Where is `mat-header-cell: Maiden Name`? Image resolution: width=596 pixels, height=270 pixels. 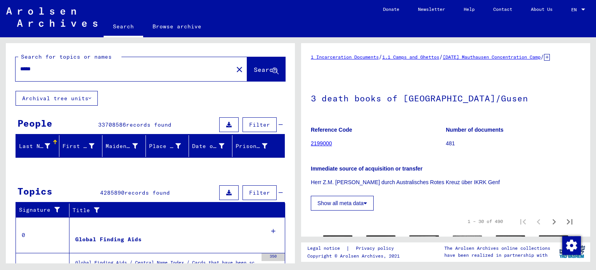 mat-header-cell: Maiden Name is located at coordinates (124, 146).